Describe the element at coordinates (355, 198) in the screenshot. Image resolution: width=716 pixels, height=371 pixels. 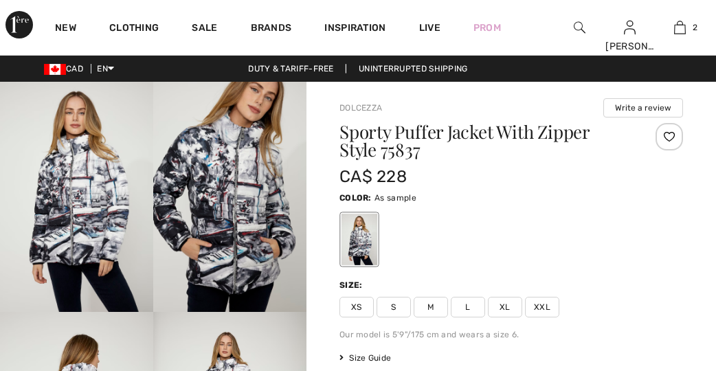
I see `span: Color:` at that location.